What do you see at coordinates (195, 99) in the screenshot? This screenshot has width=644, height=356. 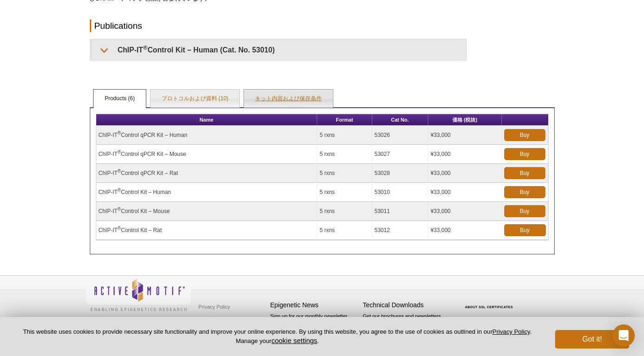 I see `a: プロトコルおよび資料 (10)` at bounding box center [195, 99].